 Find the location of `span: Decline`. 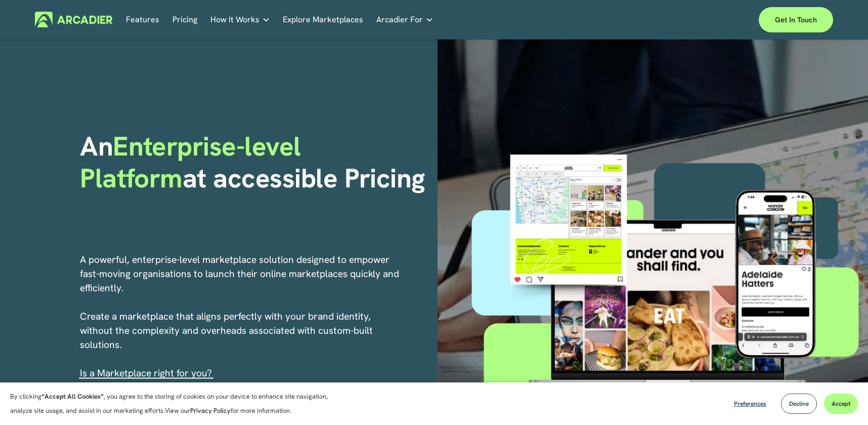

span: Decline is located at coordinates (799, 404).